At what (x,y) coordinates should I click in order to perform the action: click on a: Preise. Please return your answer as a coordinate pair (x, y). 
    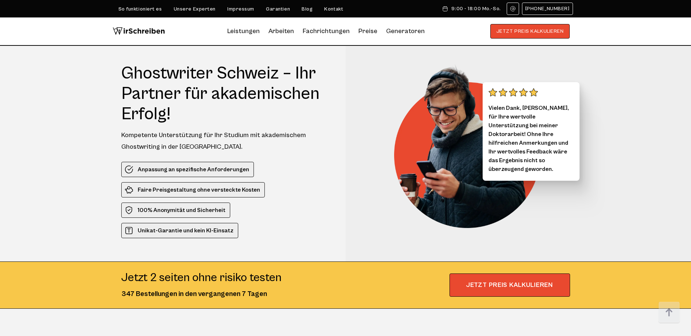
    Looking at the image, I should click on (368, 31).